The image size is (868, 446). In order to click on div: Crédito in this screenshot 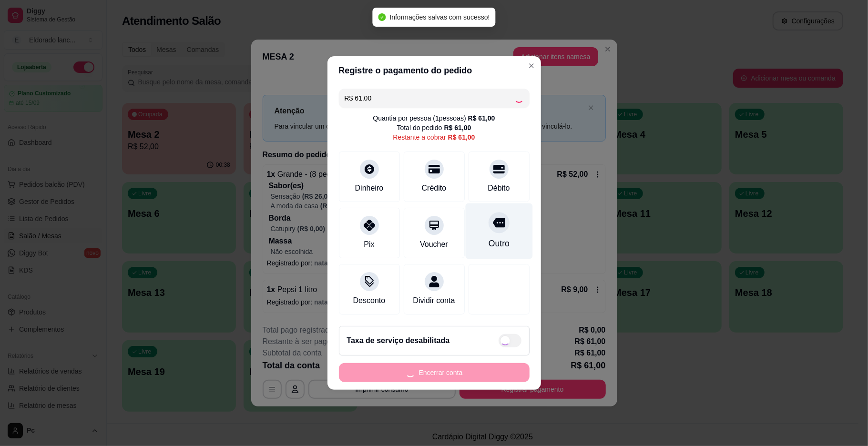, I will do `click(434, 188)`.